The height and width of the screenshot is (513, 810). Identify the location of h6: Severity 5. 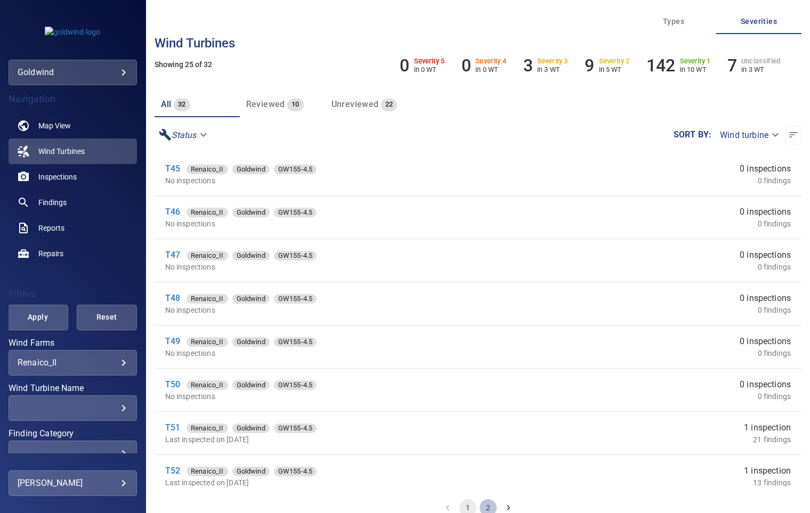
(429, 61).